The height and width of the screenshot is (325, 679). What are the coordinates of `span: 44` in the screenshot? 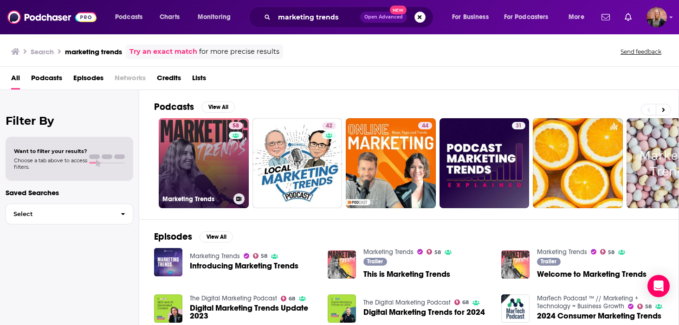 It's located at (425, 126).